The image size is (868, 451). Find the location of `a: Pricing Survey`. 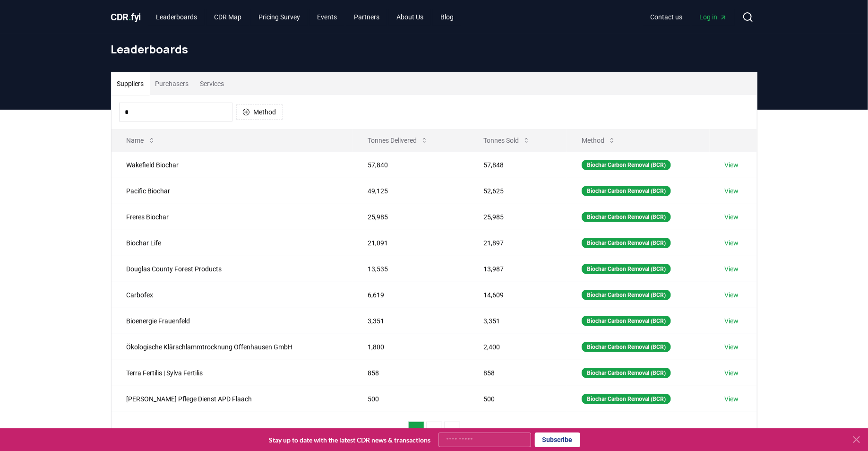

a: Pricing Survey is located at coordinates (279, 17).